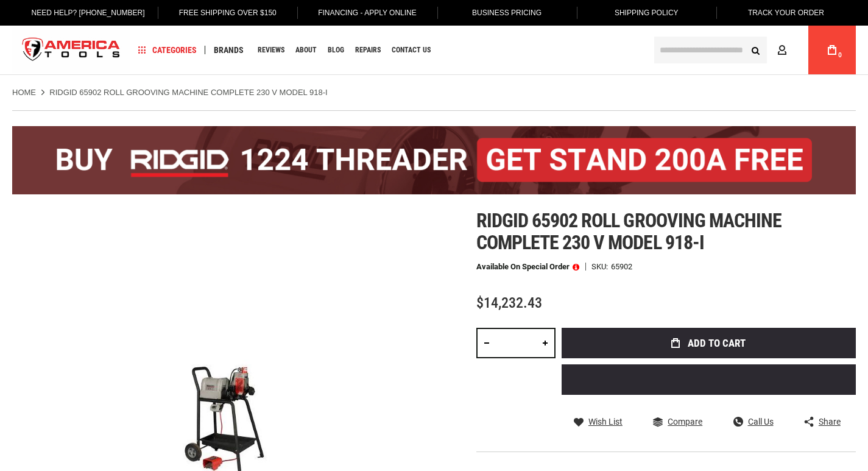 Image resolution: width=868 pixels, height=471 pixels. Describe the element at coordinates (411, 50) in the screenshot. I see `span: Contact Us` at that location.